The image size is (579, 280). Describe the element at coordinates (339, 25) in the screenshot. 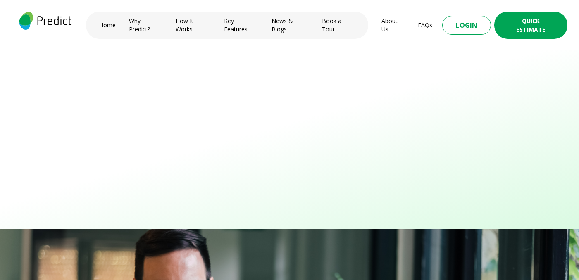

I see `a: Book a Tour` at that location.